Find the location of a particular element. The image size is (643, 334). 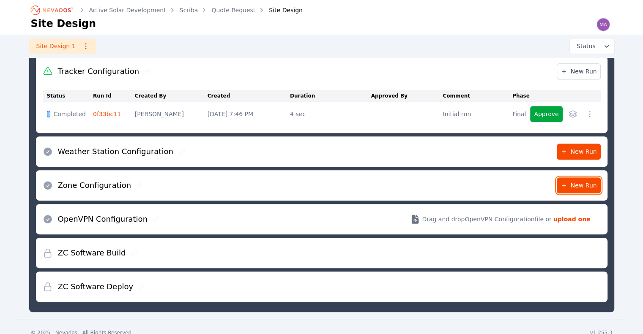

div: Initial run is located at coordinates (475, 114).